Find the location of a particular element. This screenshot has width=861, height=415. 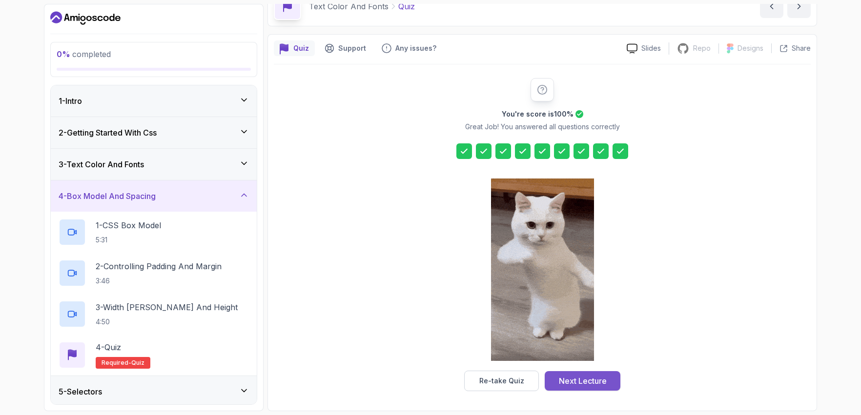

img: cool-cat is located at coordinates (542, 270).